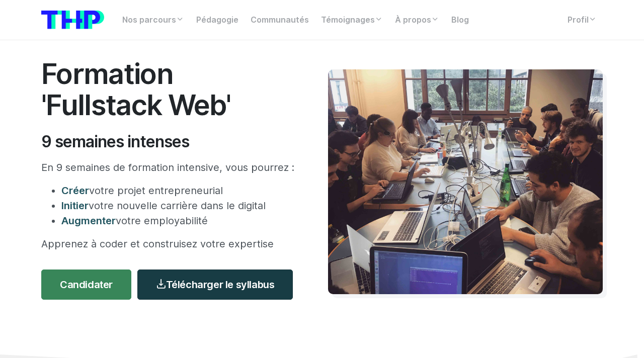 Image resolution: width=644 pixels, height=358 pixels. Describe the element at coordinates (217, 20) in the screenshot. I see `a: Pédagogie` at that location.